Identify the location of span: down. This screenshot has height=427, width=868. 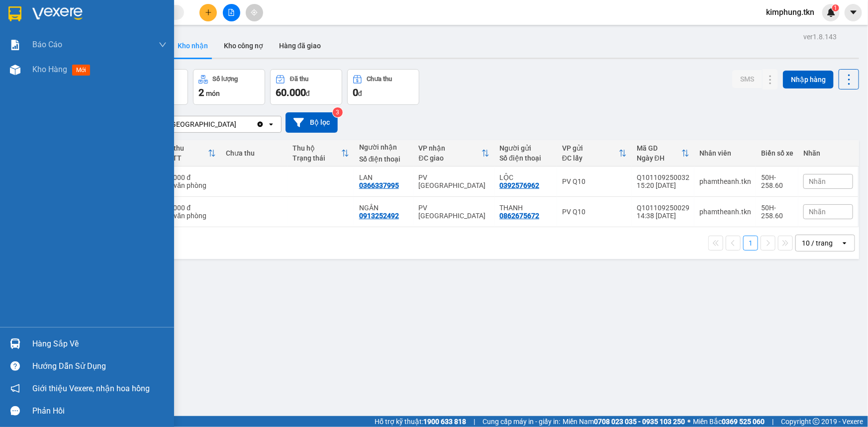
(163, 45).